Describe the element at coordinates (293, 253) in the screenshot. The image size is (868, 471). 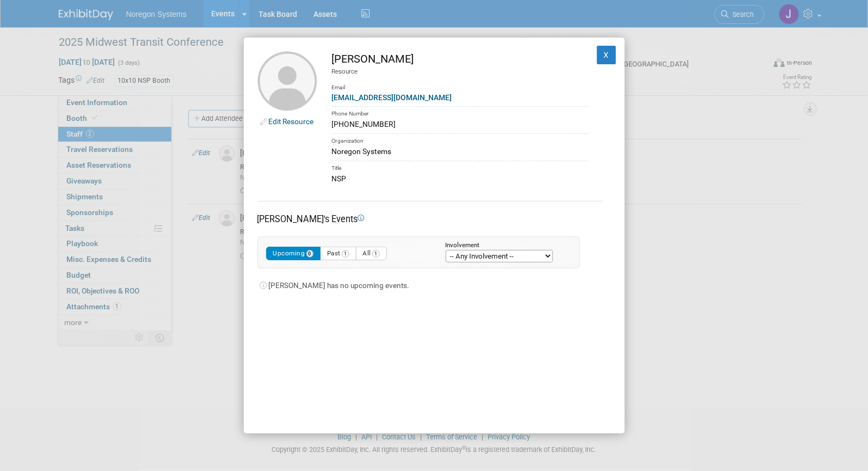
I see `button: Upcoming0` at that location.